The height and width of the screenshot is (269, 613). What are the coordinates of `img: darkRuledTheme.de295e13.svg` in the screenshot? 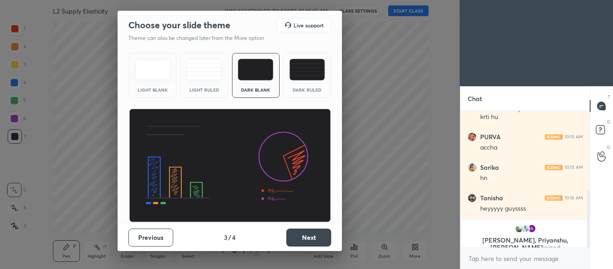 It's located at (307, 70).